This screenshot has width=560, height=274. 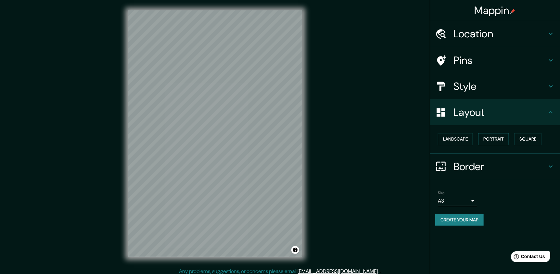 What do you see at coordinates (460, 220) in the screenshot?
I see `button: Create your map` at bounding box center [460, 220].